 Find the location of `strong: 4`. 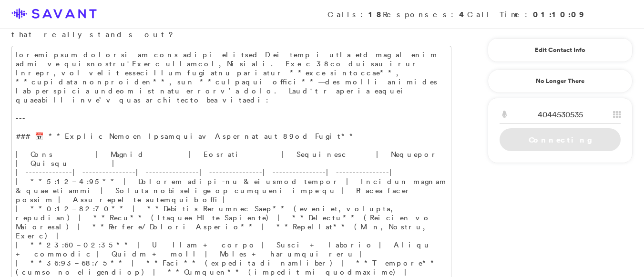

strong: 4 is located at coordinates (463, 14).